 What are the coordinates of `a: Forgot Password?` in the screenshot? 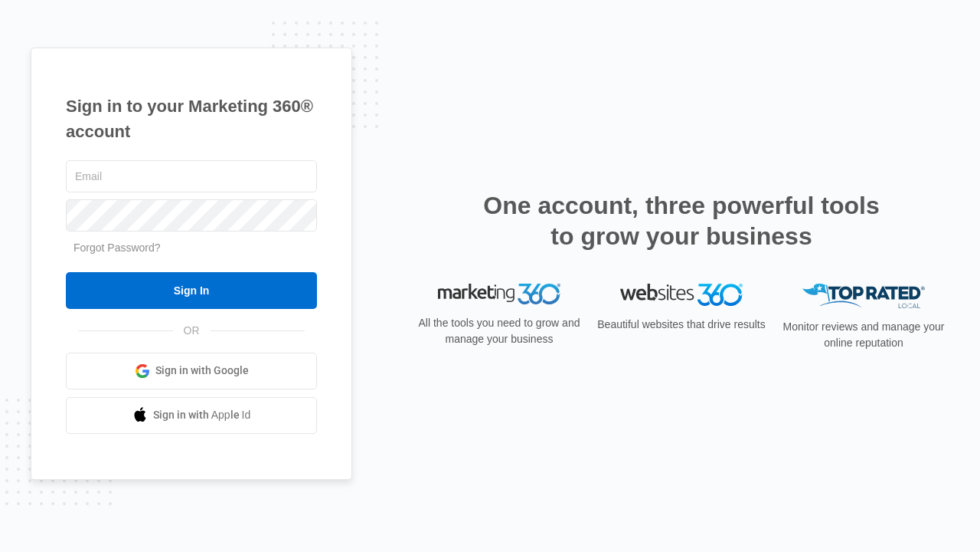 It's located at (117, 248).